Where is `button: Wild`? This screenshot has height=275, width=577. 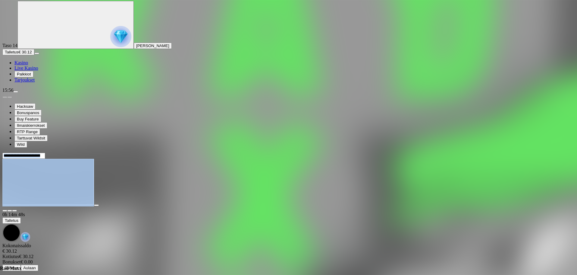
button: Wild is located at coordinates (21, 144).